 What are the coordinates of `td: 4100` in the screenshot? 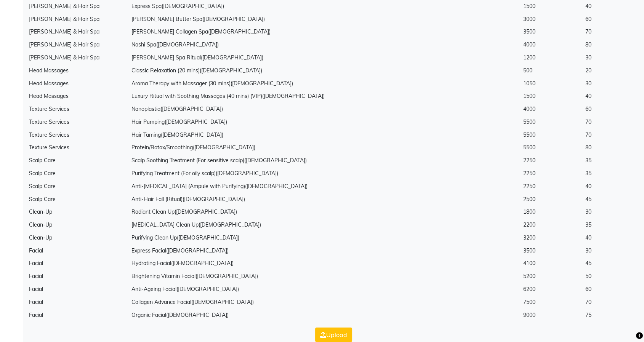 It's located at (551, 264).